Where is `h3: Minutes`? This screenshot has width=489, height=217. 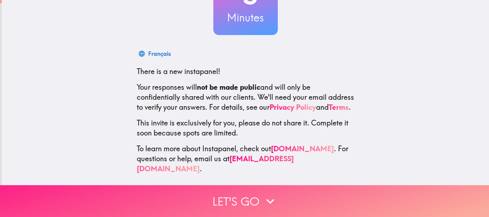 h3: Minutes is located at coordinates (246, 18).